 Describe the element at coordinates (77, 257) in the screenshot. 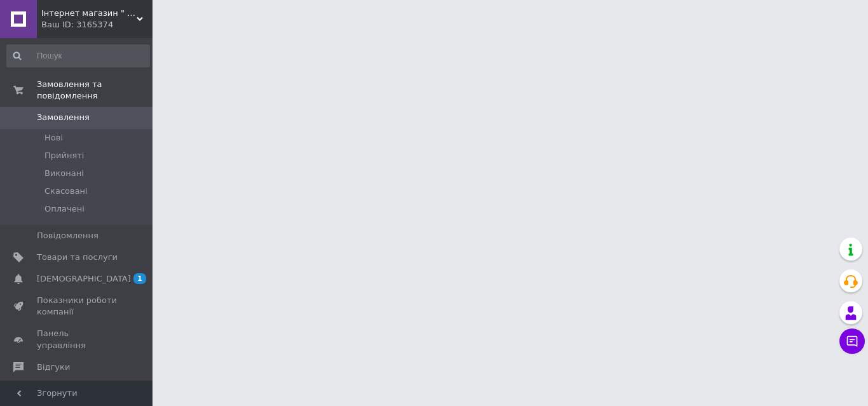

I see `span: Товари та послуги` at that location.